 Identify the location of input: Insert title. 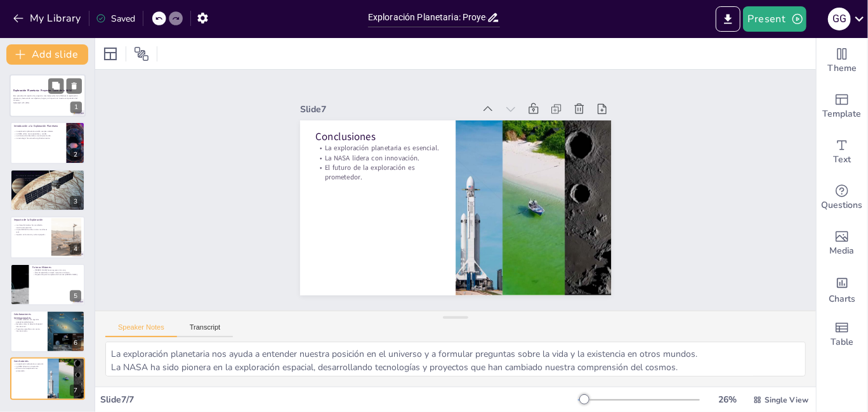
(427, 17).